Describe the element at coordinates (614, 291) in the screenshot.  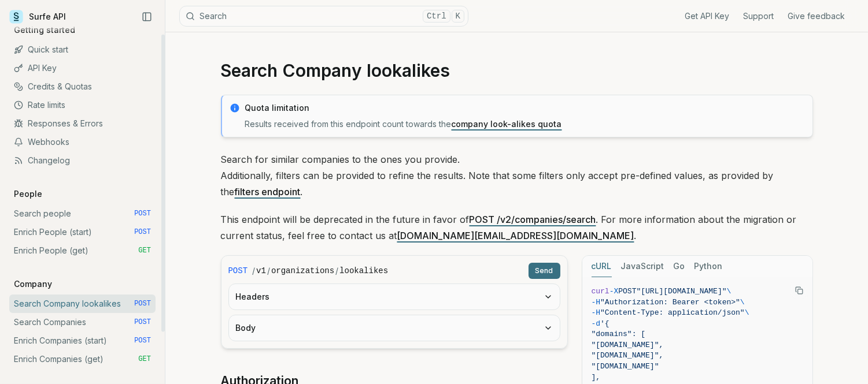
I see `span: -X` at that location.